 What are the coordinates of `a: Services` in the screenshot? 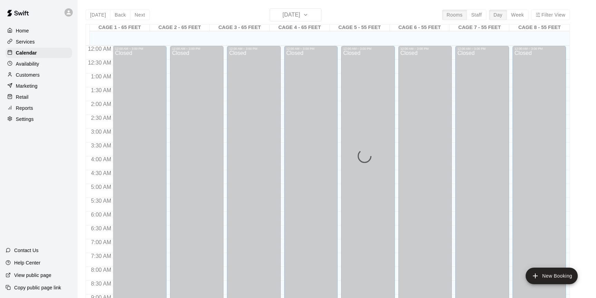 It's located at (39, 42).